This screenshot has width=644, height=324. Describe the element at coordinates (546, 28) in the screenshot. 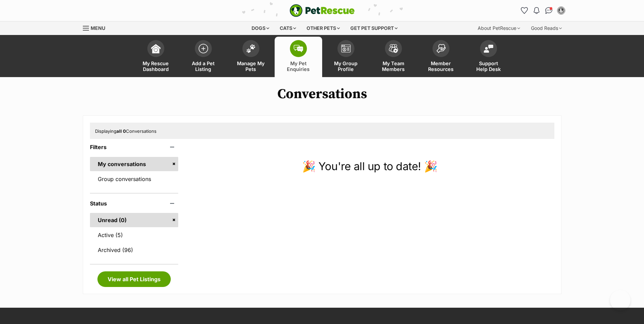

I see `div: Good Reads` at that location.